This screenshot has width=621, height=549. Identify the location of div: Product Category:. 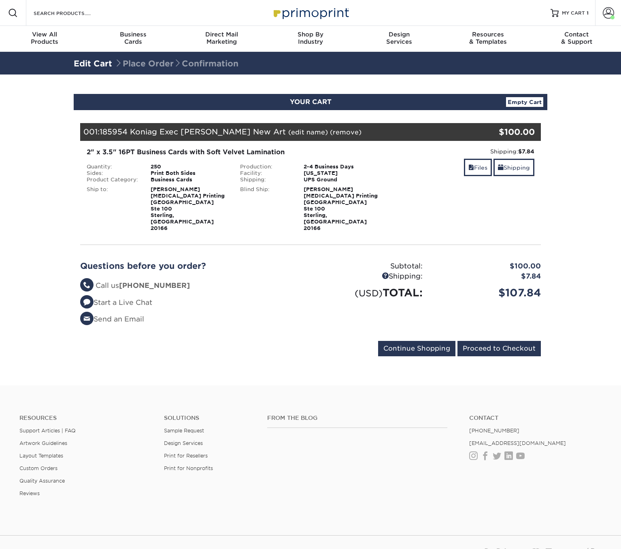
(113, 180).